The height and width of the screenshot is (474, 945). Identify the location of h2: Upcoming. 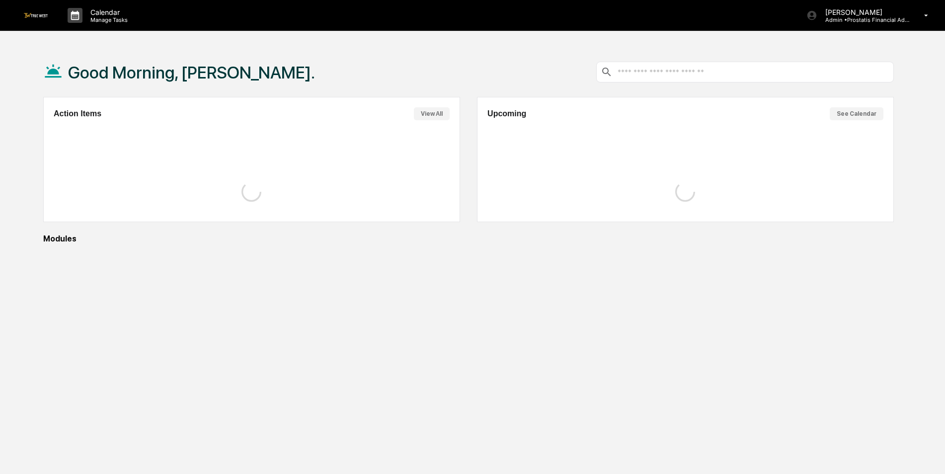
(507, 114).